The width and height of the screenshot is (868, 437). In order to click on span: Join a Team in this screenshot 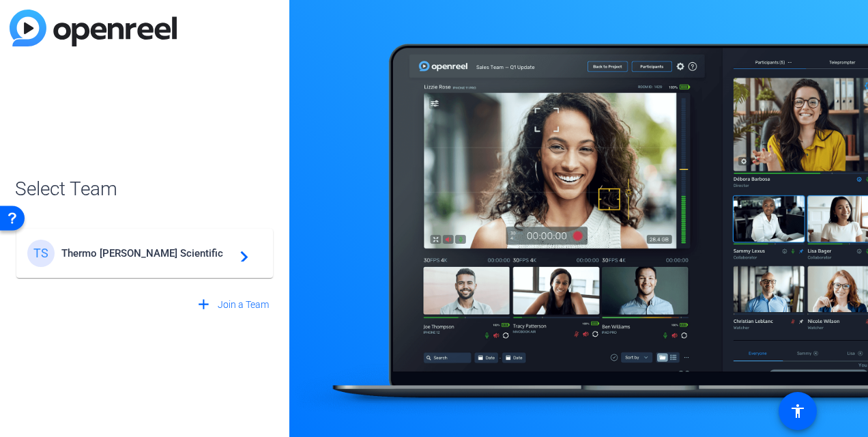, I will do `click(243, 304)`.